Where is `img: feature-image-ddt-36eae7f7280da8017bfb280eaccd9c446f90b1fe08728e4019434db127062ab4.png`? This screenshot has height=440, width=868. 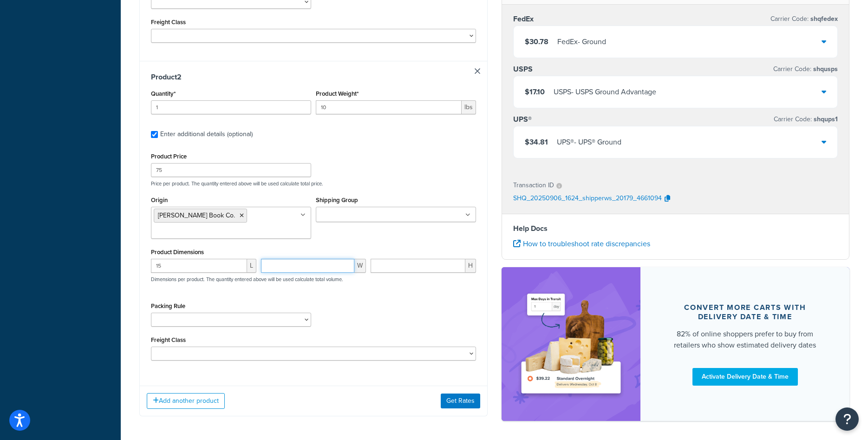 img: feature-image-ddt-36eae7f7280da8017bfb280eaccd9c446f90b1fe08728e4019434db127062ab4.png is located at coordinates (571, 344).